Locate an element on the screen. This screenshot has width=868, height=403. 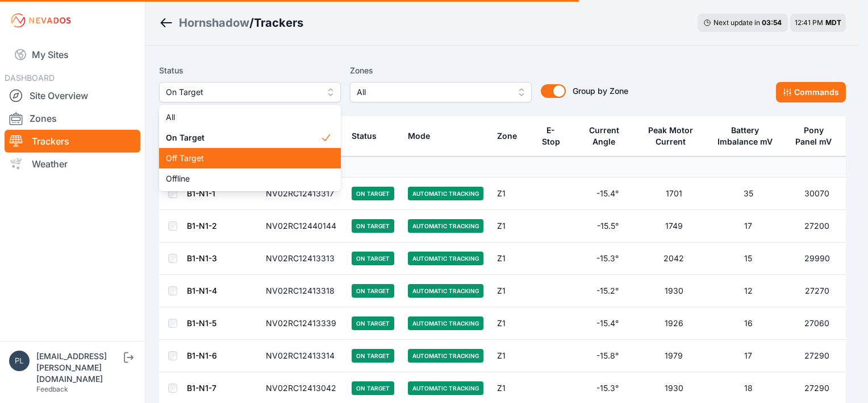
button: On Target is located at coordinates (250, 92).